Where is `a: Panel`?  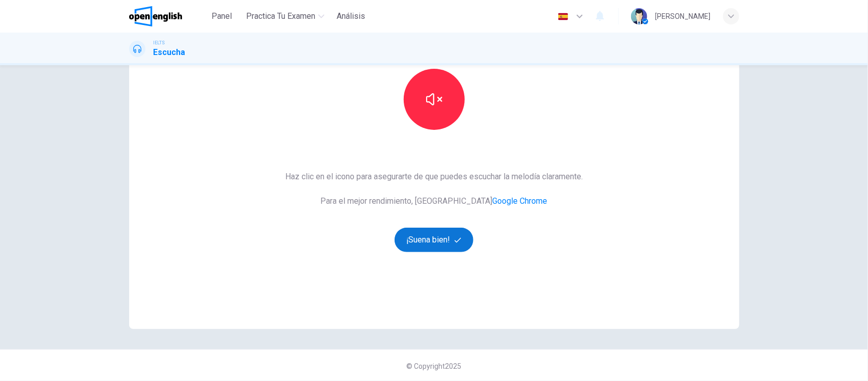
a: Panel is located at coordinates (222, 16).